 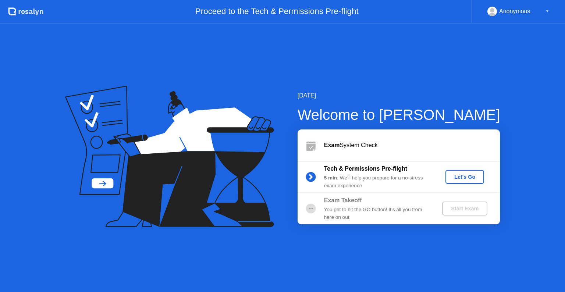 What do you see at coordinates (332, 145) in the screenshot?
I see `b: Exam` at bounding box center [332, 145].